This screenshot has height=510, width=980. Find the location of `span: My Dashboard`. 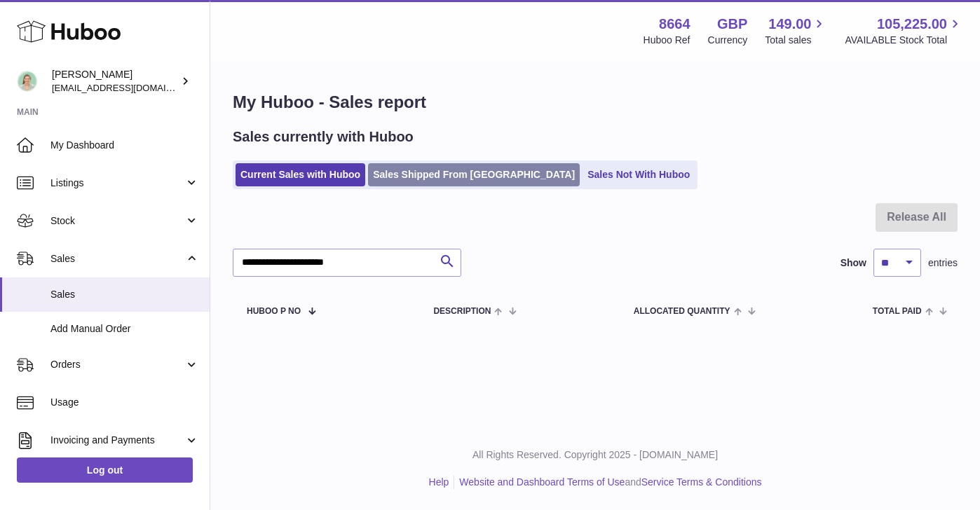

span: My Dashboard is located at coordinates (125, 145).